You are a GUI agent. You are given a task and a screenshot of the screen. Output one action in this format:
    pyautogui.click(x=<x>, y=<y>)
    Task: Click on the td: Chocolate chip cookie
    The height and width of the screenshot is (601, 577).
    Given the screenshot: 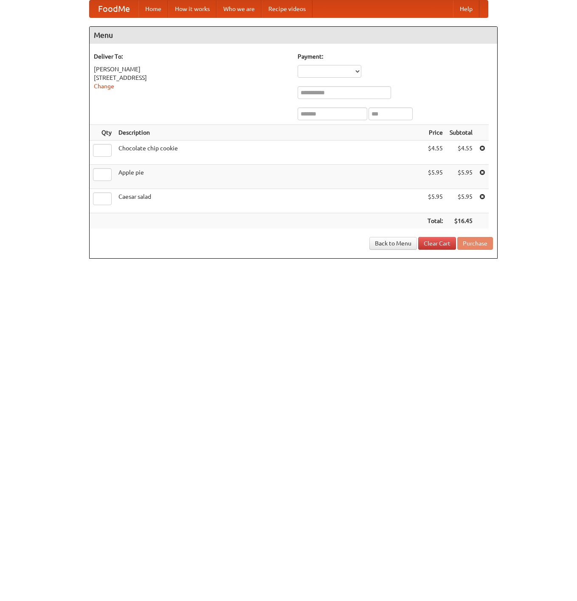 What is the action you would take?
    pyautogui.click(x=270, y=153)
    